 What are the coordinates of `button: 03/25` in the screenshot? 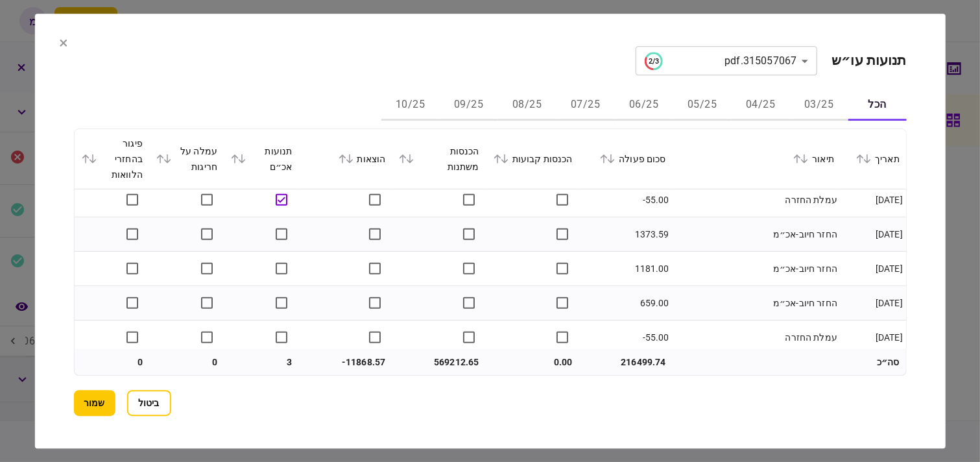 It's located at (819, 105).